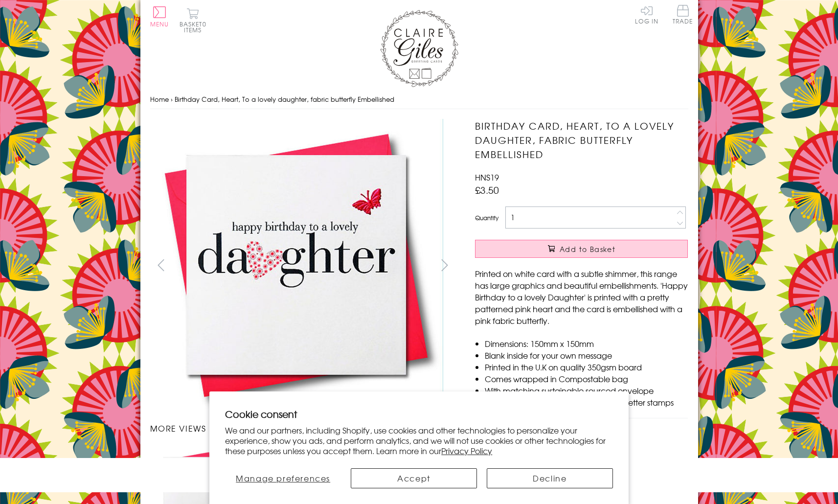  I want to click on button: Manage preferences, so click(283, 478).